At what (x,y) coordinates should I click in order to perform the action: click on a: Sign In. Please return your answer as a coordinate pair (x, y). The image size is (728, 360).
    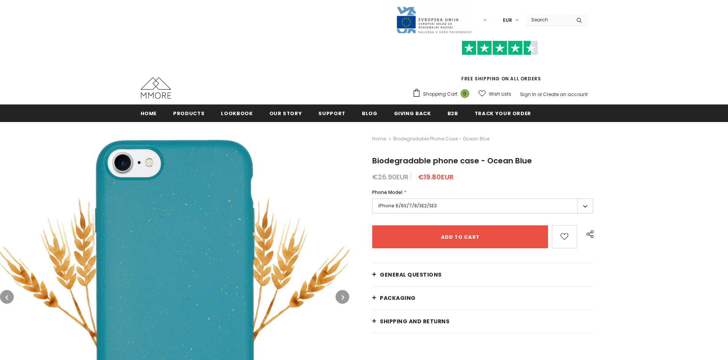
    Looking at the image, I should click on (528, 94).